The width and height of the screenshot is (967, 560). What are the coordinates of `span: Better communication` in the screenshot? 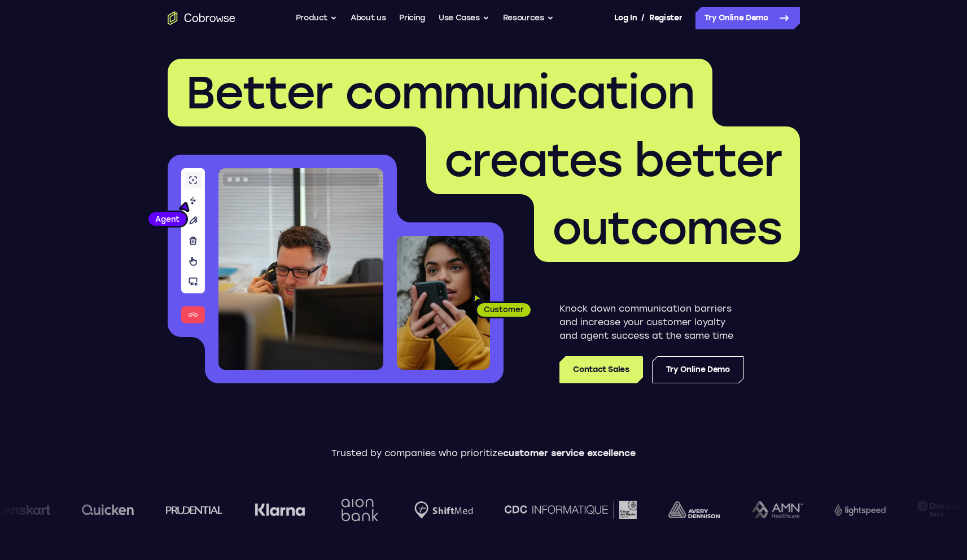 It's located at (440, 93).